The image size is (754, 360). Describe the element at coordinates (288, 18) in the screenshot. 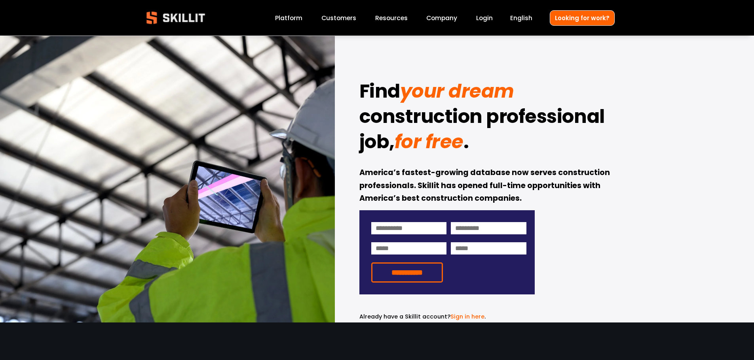

I see `a: Platform` at that location.